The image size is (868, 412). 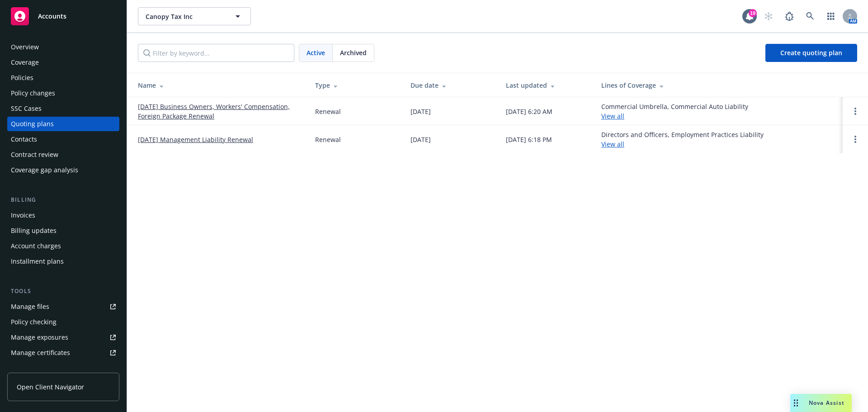 What do you see at coordinates (63, 338) in the screenshot?
I see `span: Manage exposures` at bounding box center [63, 338].